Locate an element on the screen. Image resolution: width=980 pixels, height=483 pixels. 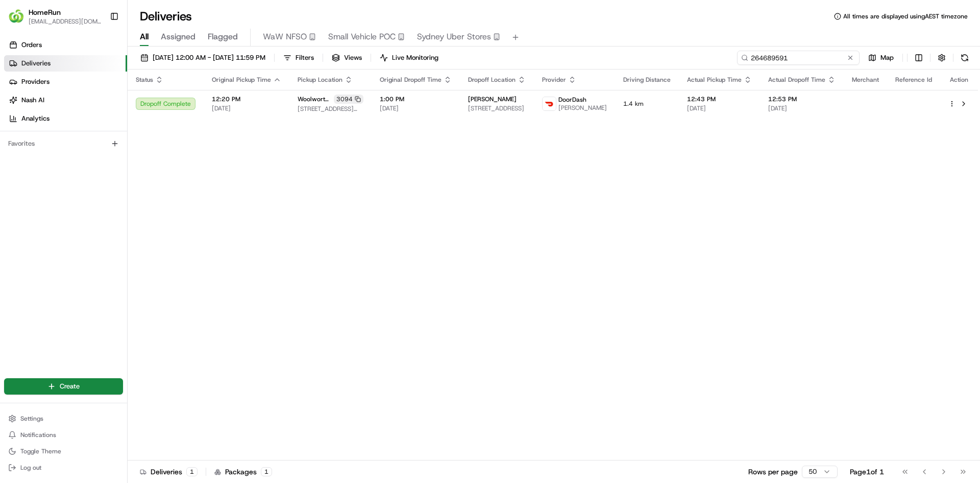
span: Views is located at coordinates (352, 58).